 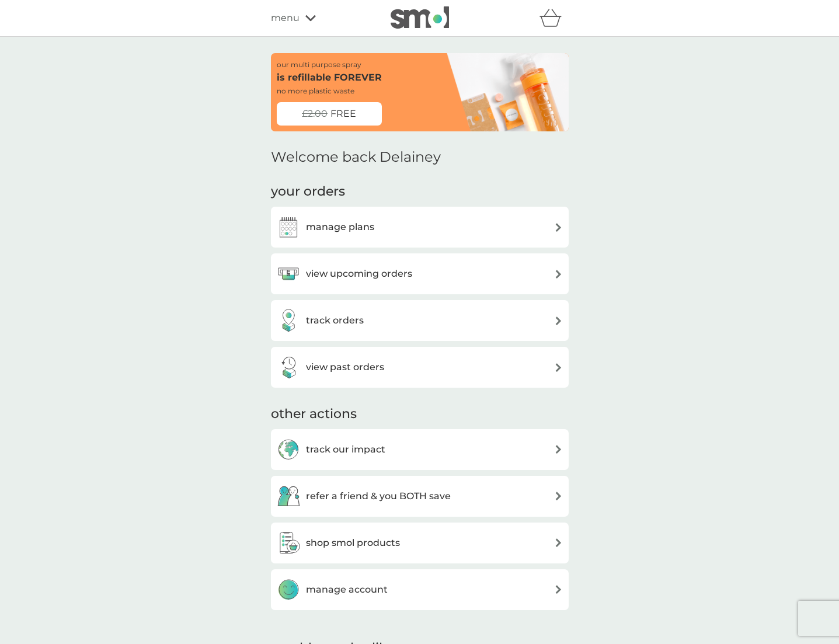 I want to click on p: is refillable FOREVER, so click(x=330, y=78).